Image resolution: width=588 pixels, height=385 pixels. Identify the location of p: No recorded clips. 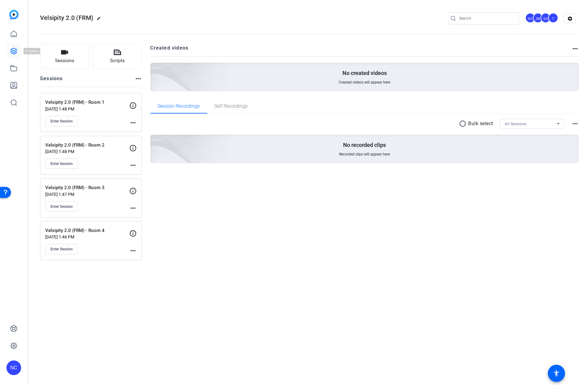
(365, 145).